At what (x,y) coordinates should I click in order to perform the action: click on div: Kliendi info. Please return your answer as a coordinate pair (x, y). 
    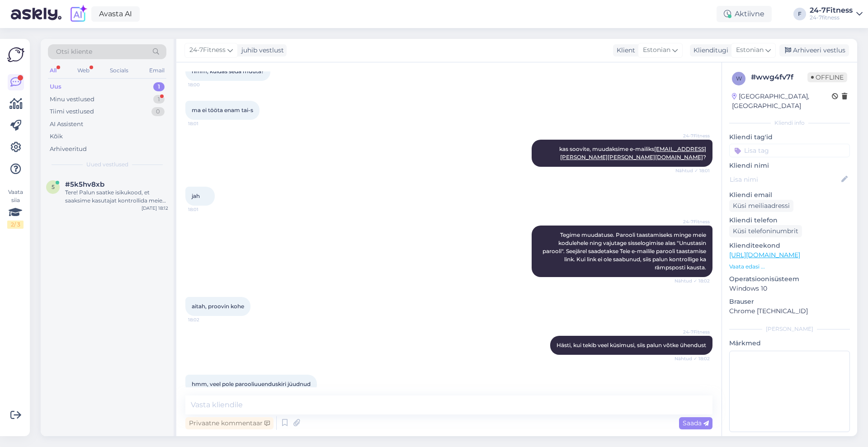
    Looking at the image, I should click on (790, 123).